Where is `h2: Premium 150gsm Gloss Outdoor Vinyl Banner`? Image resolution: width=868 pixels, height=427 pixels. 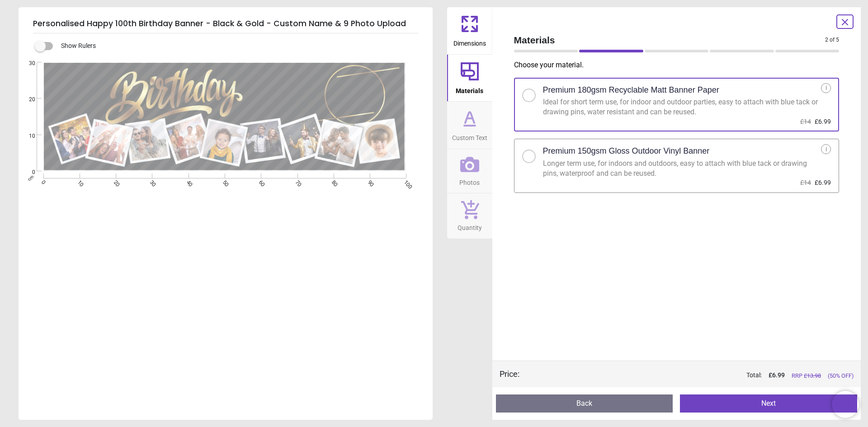
h2: Premium 150gsm Gloss Outdoor Vinyl Banner is located at coordinates (626, 151).